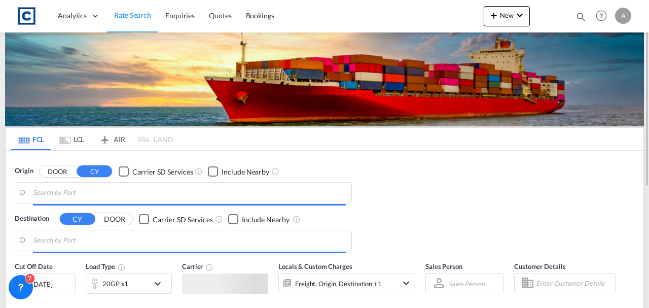 Image resolution: width=649 pixels, height=308 pixels. What do you see at coordinates (338, 283) in the screenshot?
I see `div: Freight Origin Destination Factory Stuffing` at bounding box center [338, 283].